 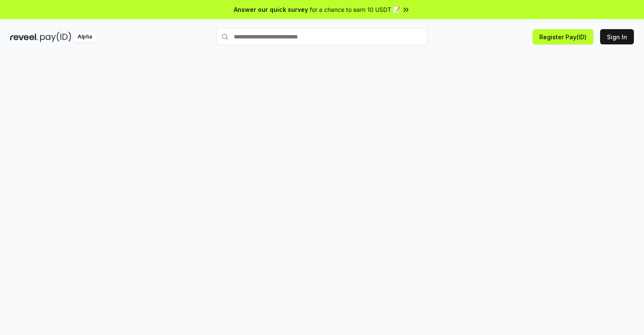 I want to click on div: Alpha, so click(x=85, y=37).